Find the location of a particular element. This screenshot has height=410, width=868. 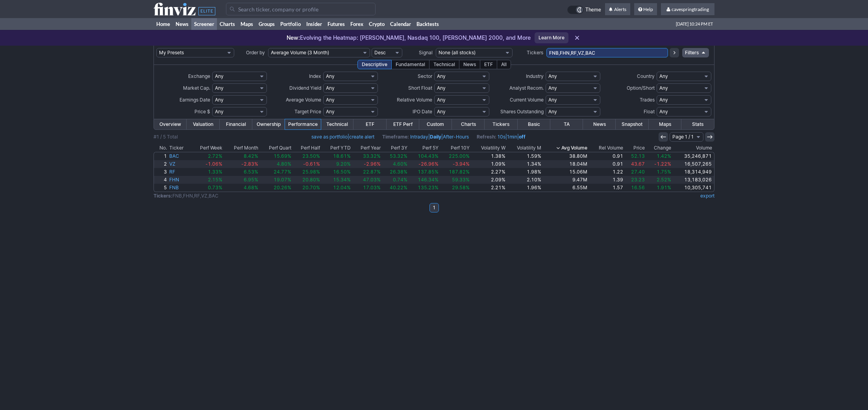

a: 9.47M is located at coordinates (566, 180).